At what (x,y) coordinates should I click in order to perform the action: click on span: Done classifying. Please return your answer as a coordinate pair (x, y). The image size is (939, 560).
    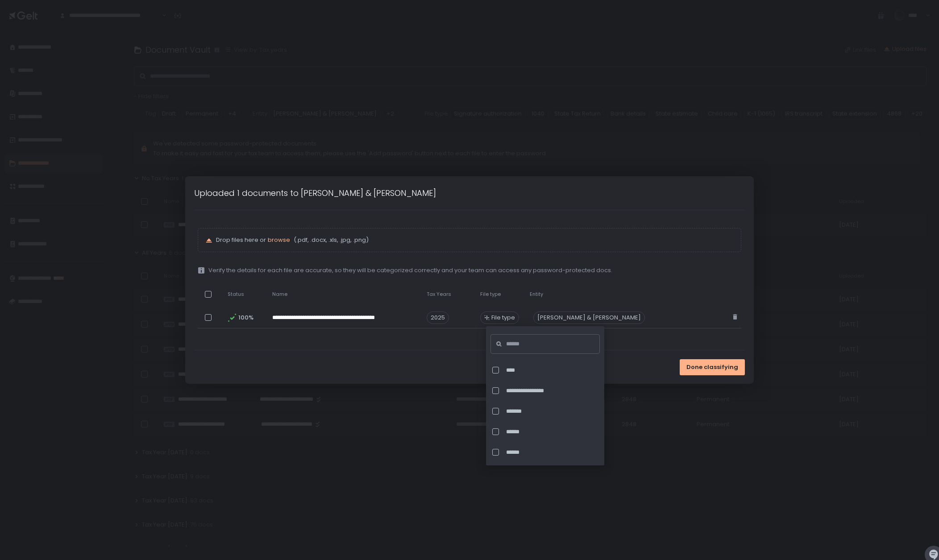
    Looking at the image, I should click on (712, 367).